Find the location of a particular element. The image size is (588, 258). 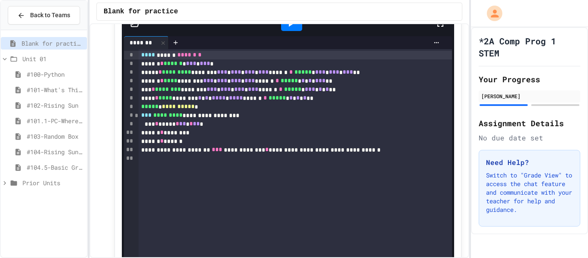

span: #104.5-Basic Graphics Review is located at coordinates (55, 167).